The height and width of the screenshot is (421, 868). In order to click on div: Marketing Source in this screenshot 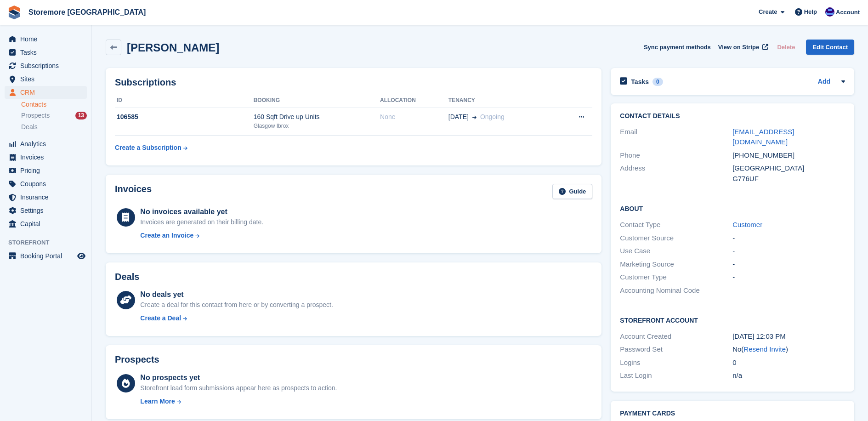, I will do `click(676, 264)`.